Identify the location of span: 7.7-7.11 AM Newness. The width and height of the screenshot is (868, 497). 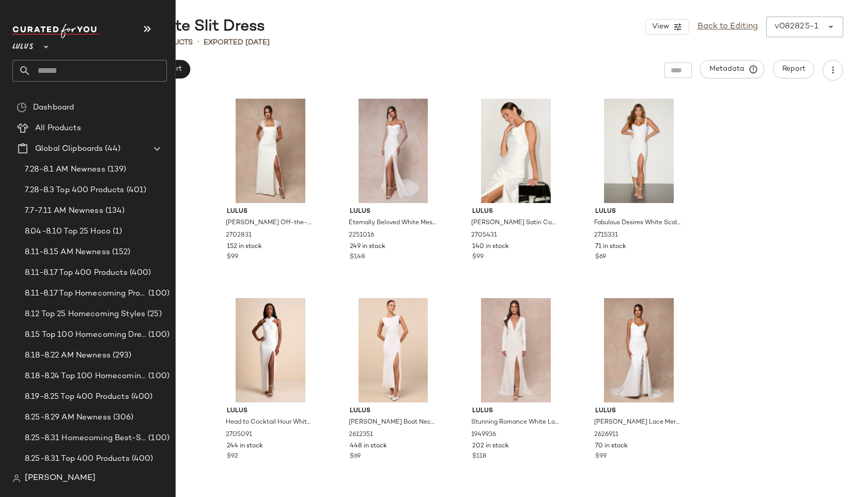
(64, 211).